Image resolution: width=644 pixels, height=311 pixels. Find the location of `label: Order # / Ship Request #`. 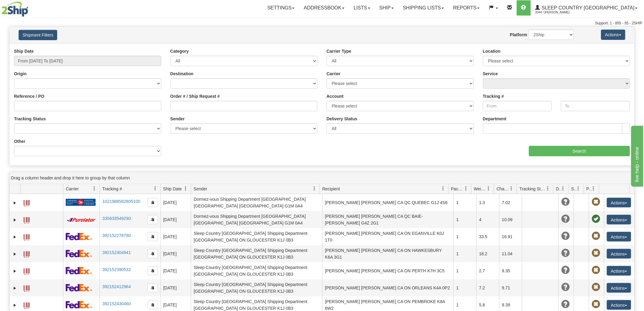

label: Order # / Ship Request # is located at coordinates (195, 96).